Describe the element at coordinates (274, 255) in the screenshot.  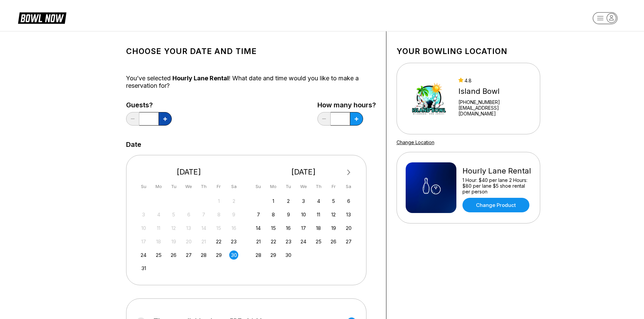
I see `div: Choose Monday, September 29th, 2025` at that location.